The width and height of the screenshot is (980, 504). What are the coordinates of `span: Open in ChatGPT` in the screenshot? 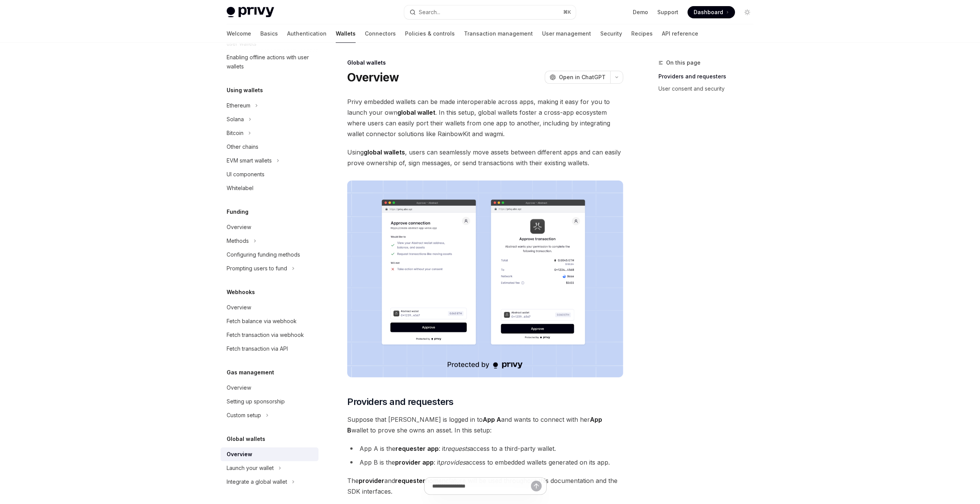 It's located at (582, 77).